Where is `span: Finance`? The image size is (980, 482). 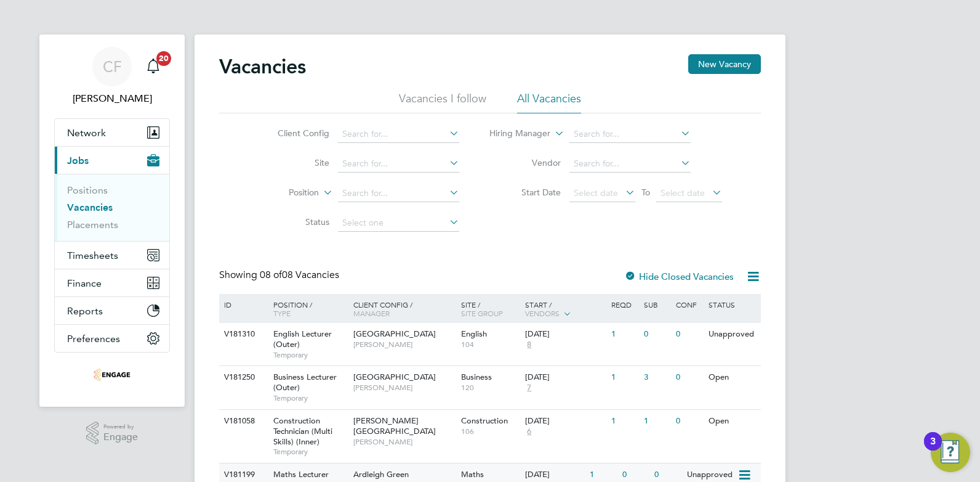
span: Finance is located at coordinates (84, 283).